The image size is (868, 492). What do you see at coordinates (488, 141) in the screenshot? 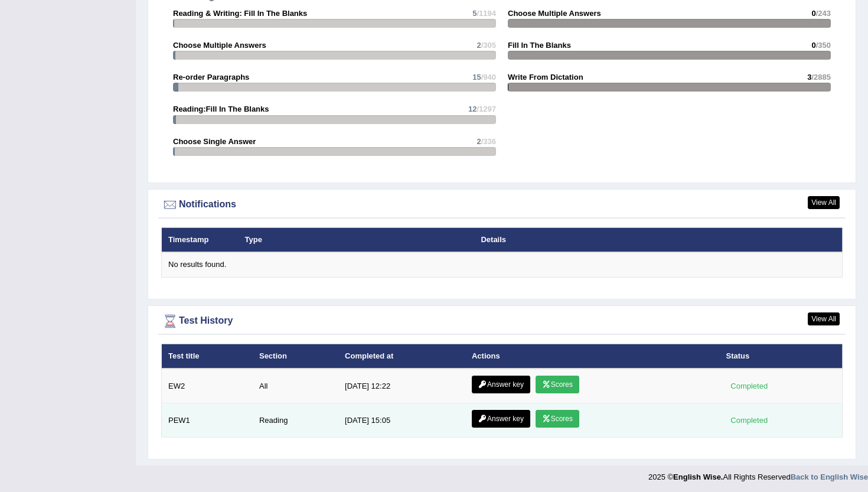
I see `span: /336` at bounding box center [488, 141].